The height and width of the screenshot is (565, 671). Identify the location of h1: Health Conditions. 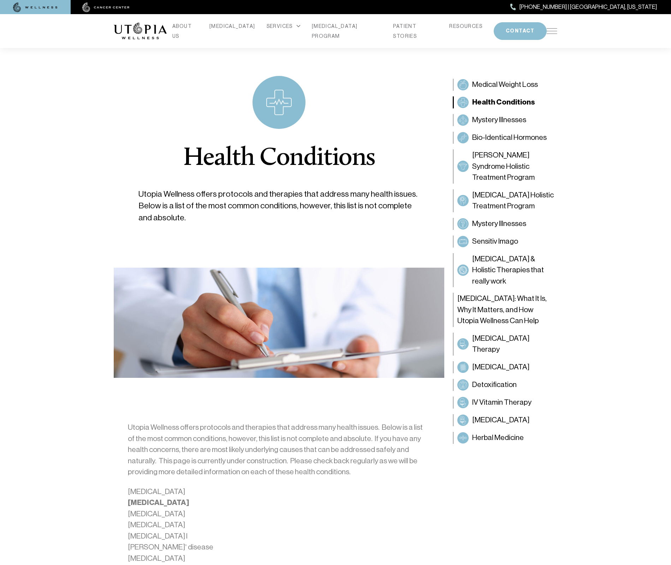
(279, 159).